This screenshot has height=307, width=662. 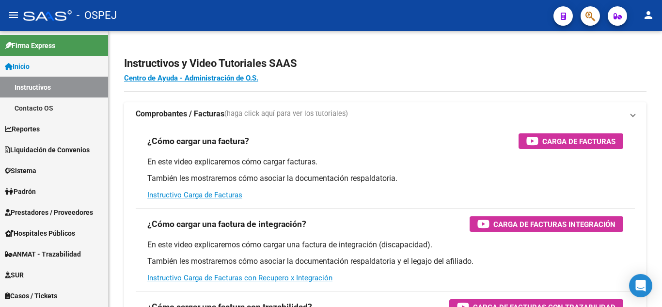 I want to click on span: - OSPEJ, so click(x=96, y=16).